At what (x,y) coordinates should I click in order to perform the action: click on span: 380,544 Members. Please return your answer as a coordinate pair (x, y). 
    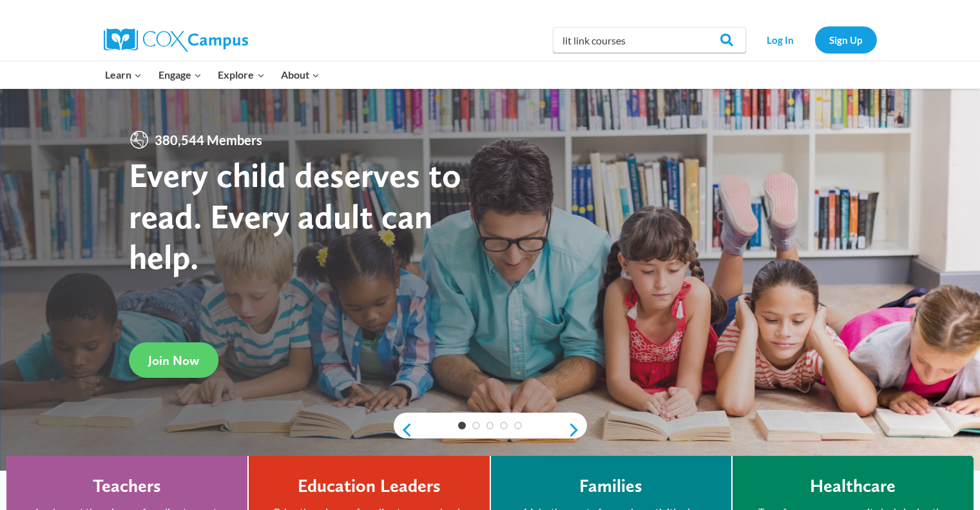
    Looking at the image, I should click on (208, 140).